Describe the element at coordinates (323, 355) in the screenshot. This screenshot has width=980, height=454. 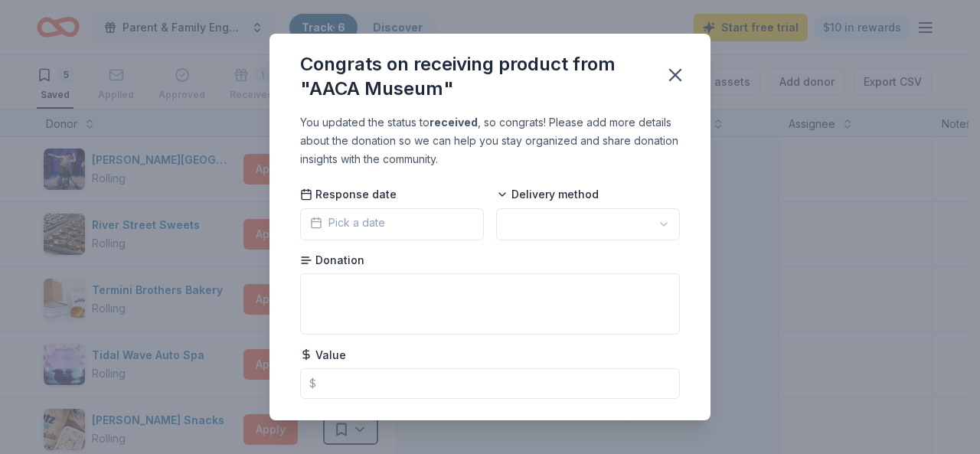
I see `span: Value` at that location.